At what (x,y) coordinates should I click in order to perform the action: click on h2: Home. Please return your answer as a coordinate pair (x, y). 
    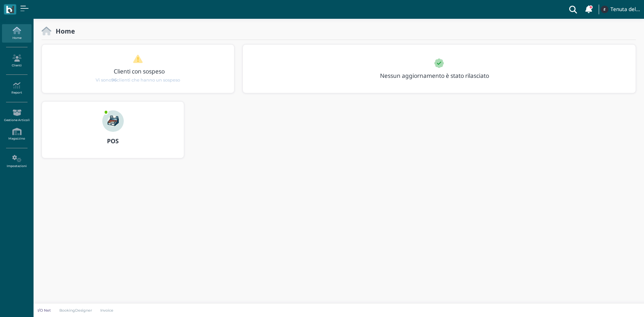
    Looking at the image, I should click on (63, 31).